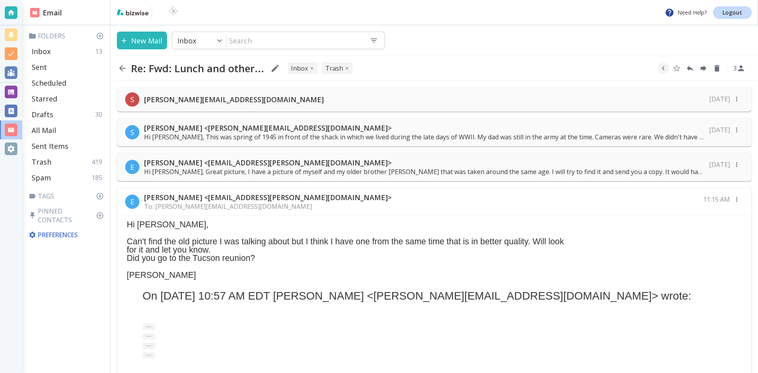 The height and width of the screenshot is (373, 758). Describe the element at coordinates (299, 68) in the screenshot. I see `p: INBOX` at that location.